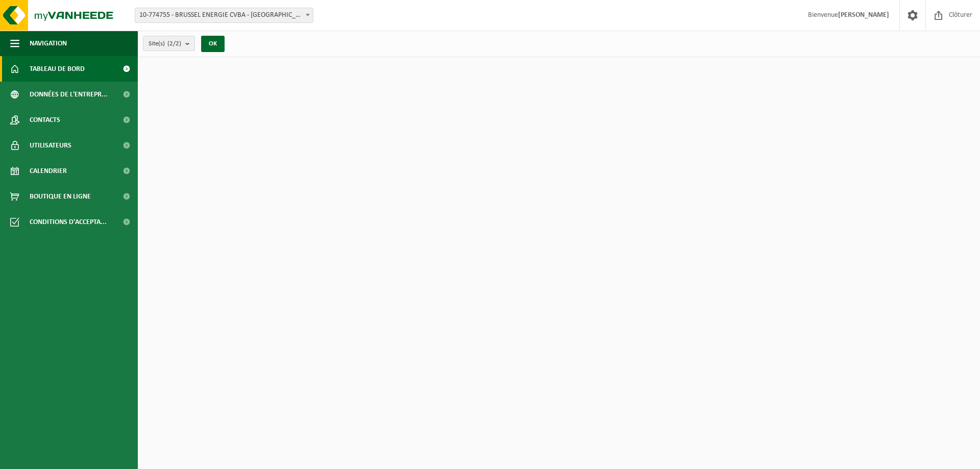 This screenshot has width=980, height=469. What do you see at coordinates (213, 43) in the screenshot?
I see `button: OK` at bounding box center [213, 43].